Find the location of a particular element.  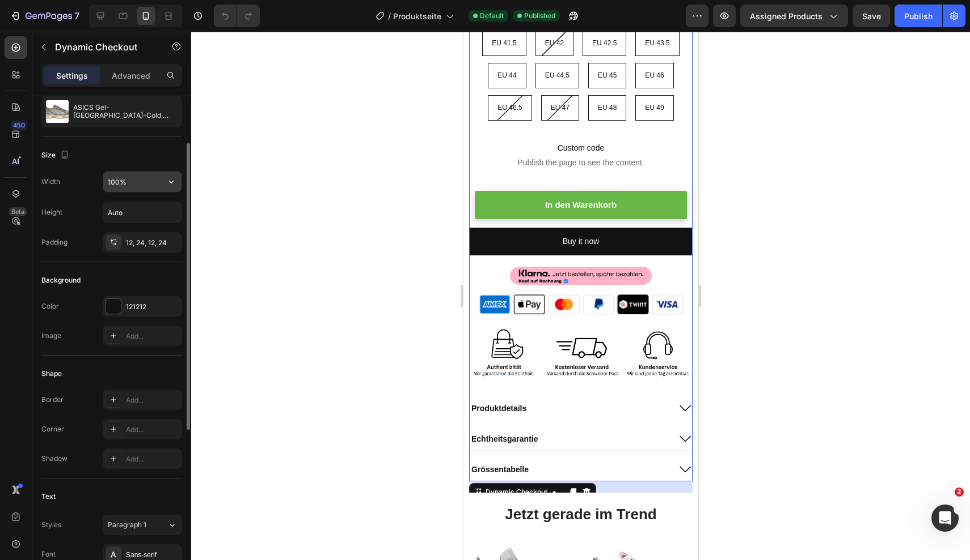

img: gempages_538657601131381907-3627ffba-da97-4176-948d-391e763fec5e.png is located at coordinates (118, 321).